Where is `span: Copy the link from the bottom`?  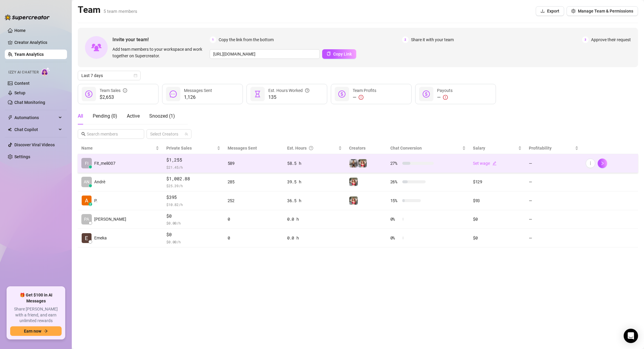 span: Copy the link from the bottom is located at coordinates (246, 40).